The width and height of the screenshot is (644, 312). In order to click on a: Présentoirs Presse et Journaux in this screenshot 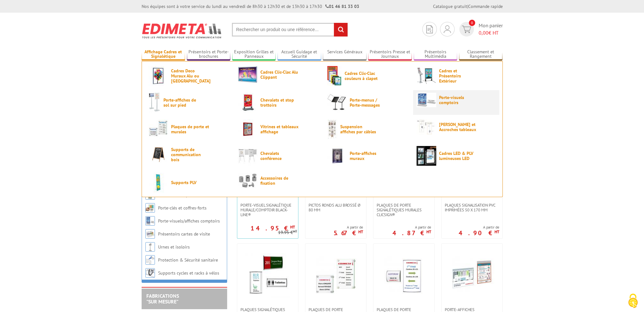, I will do `click(390, 54)`.